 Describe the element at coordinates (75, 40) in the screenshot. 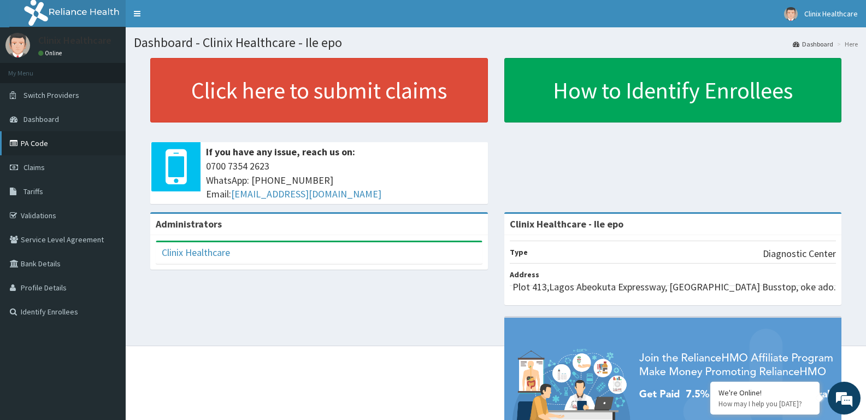

I see `p: Clinix Healthcare` at that location.